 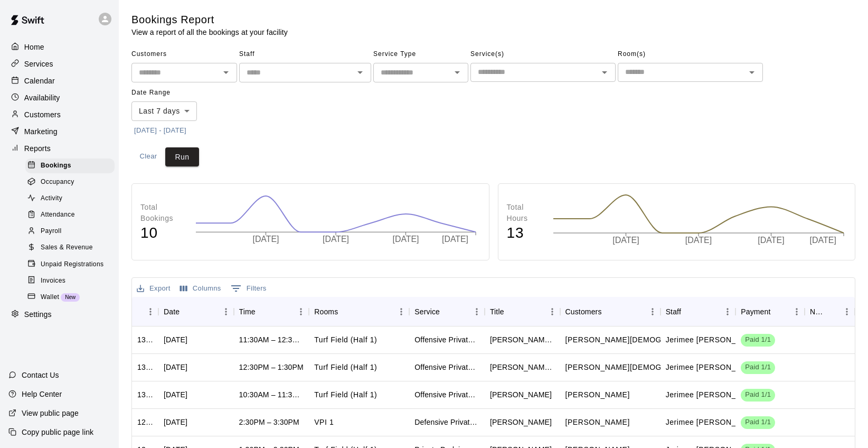 I want to click on div: 11:30AM – 12:30PM, so click(x=272, y=340).